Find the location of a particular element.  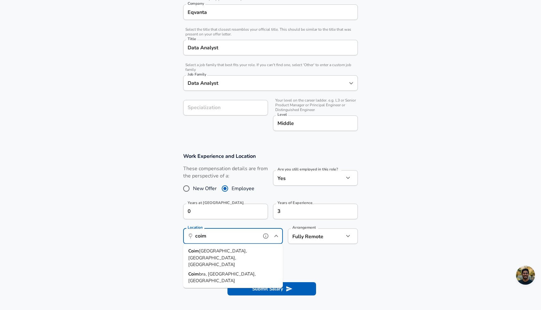

label: Level is located at coordinates (282, 114).